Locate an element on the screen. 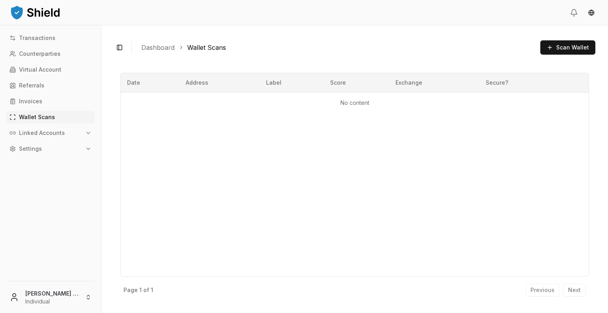 This screenshot has width=608, height=313. a: Transactions is located at coordinates (50, 38).